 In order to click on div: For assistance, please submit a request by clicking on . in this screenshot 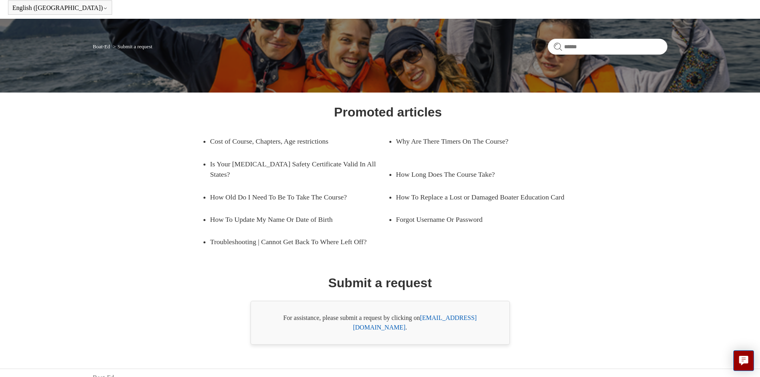, I will do `click(380, 323)`.